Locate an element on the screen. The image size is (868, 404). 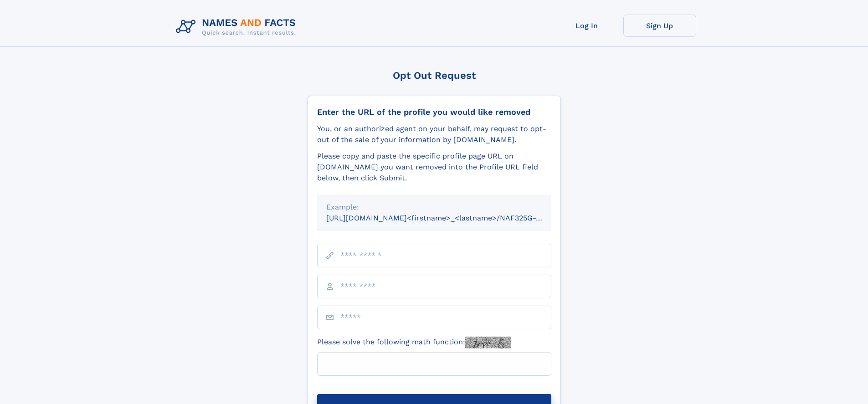
img: Logo Names and Facts is located at coordinates (238, 27).